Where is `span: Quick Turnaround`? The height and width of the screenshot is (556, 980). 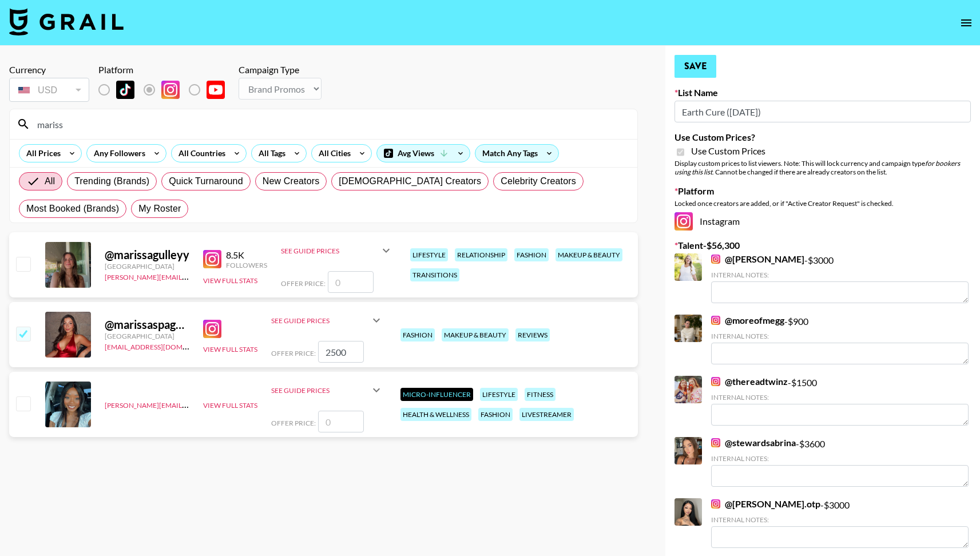
span: Quick Turnaround is located at coordinates (206, 182).